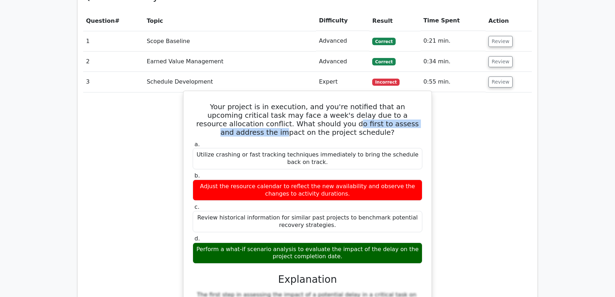  What do you see at coordinates (453, 41) in the screenshot?
I see `td: 0:21 min.` at bounding box center [453, 41].